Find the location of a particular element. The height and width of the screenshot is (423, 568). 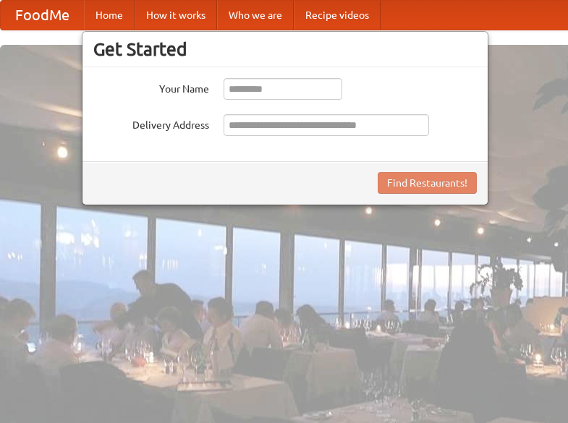

a: Home is located at coordinates (109, 15).